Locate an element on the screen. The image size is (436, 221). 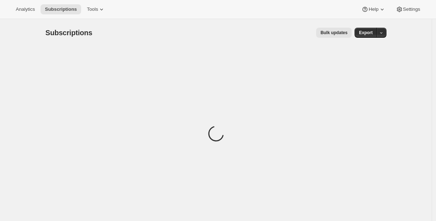
button: Bulk updates is located at coordinates (334, 33).